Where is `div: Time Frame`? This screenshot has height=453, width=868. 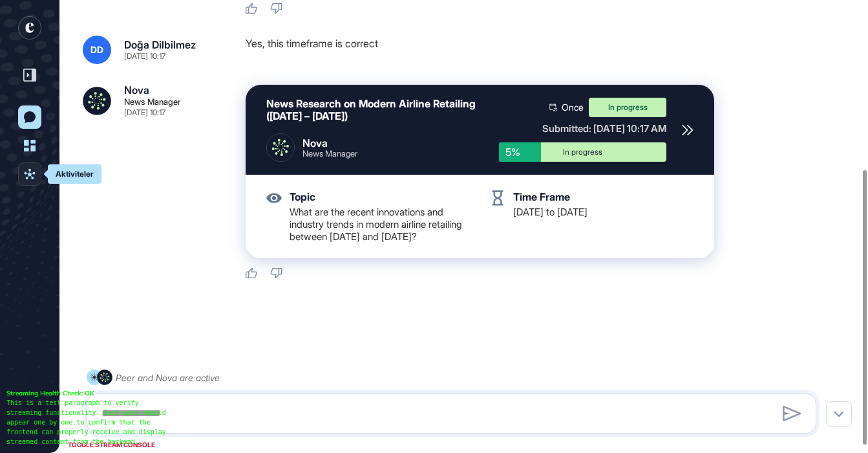
div: Time Frame is located at coordinates (542, 197).